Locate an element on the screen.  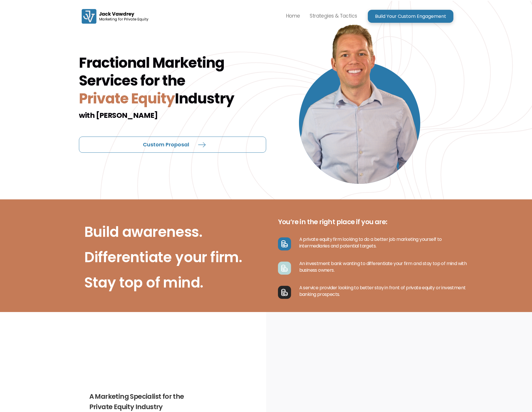
h2: You’re in the right place if you are: is located at coordinates (375, 222).